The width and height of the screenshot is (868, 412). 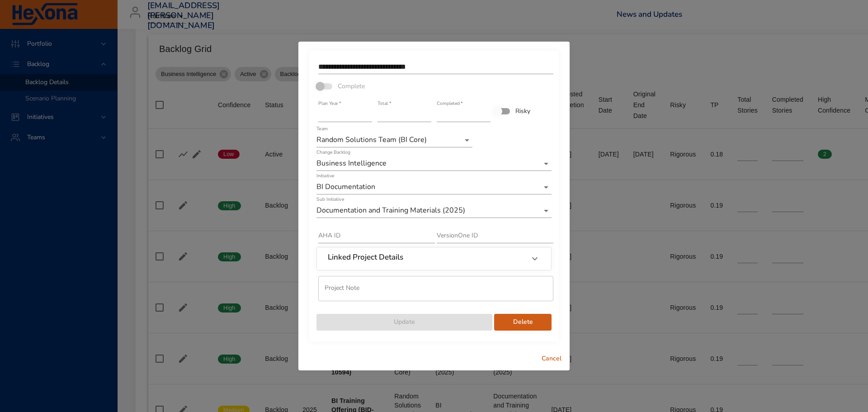 I want to click on div: Random Solutions Team (BI Core), so click(x=394, y=140).